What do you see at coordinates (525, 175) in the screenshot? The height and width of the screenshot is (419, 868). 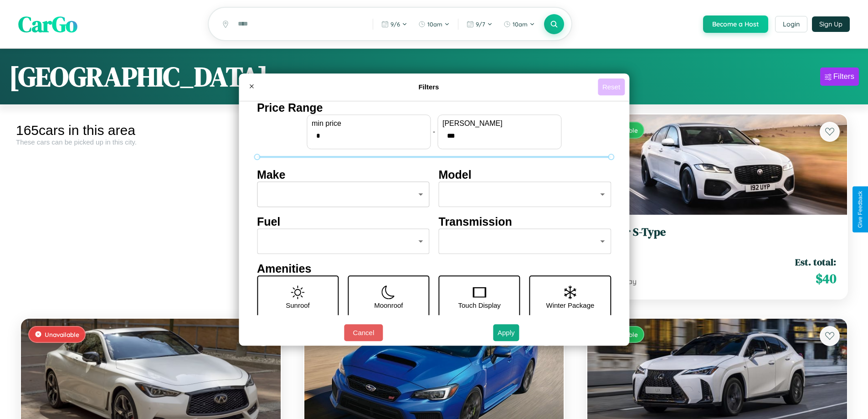 I see `h4: Model` at bounding box center [525, 175].